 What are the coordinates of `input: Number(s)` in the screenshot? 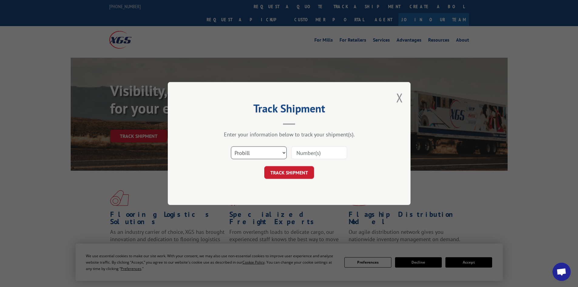 It's located at (319, 153).